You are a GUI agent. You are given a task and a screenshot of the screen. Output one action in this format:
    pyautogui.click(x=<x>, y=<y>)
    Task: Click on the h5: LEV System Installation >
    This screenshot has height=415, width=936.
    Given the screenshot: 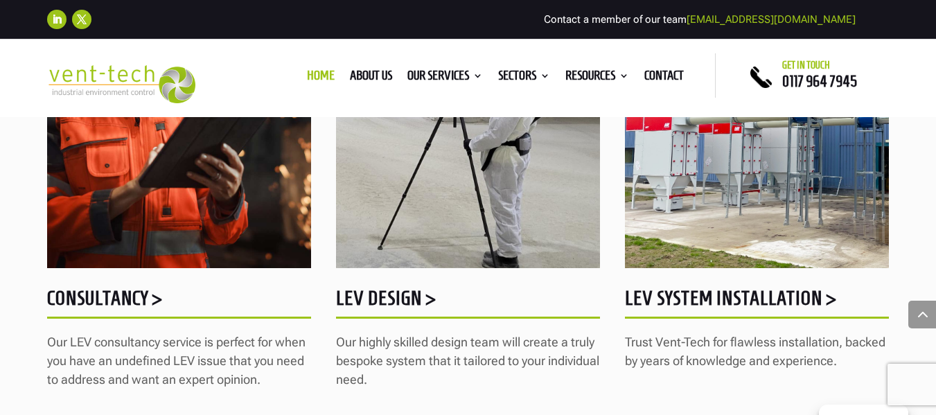 What is the action you would take?
    pyautogui.click(x=756, y=301)
    